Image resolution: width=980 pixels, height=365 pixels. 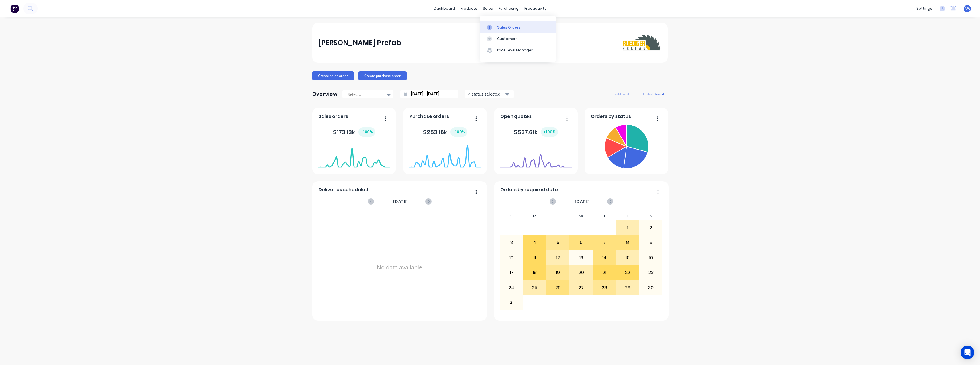 I want to click on button: add card, so click(x=622, y=94).